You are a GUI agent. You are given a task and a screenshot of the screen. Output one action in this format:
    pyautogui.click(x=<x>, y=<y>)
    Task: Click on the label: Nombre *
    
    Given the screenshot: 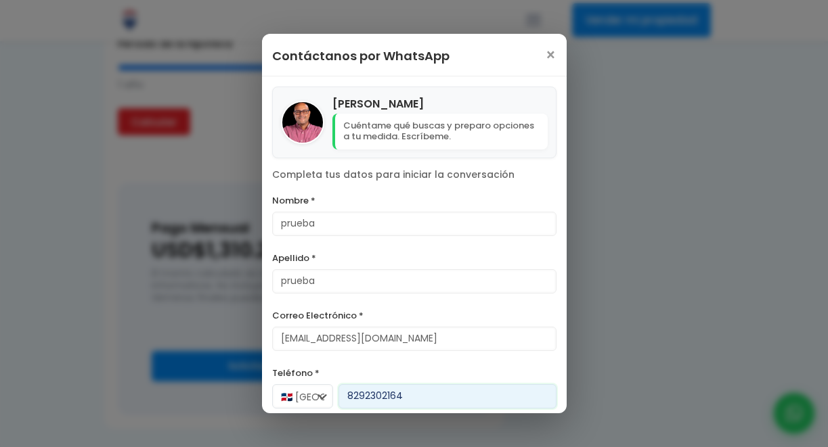 What is the action you would take?
    pyautogui.click(x=414, y=200)
    